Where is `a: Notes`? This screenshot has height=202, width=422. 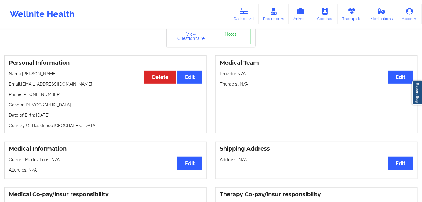
a: Notes is located at coordinates (231, 36).